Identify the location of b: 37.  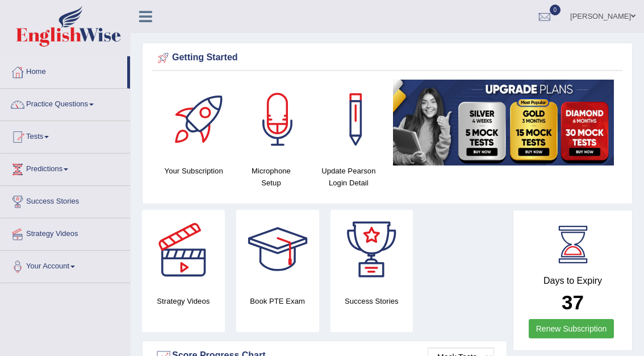
(572, 302).